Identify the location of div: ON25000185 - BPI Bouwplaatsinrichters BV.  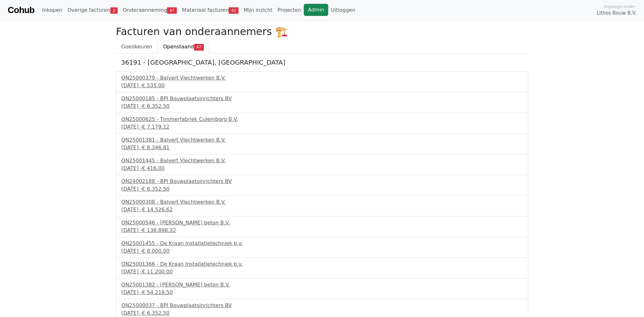
(322, 99).